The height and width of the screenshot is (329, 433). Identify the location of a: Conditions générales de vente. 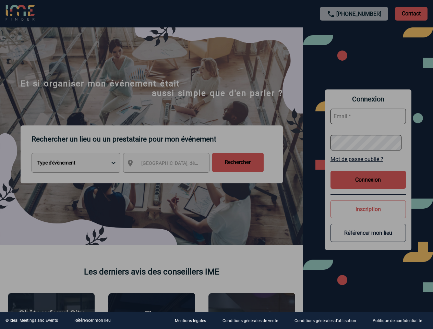
(253, 320).